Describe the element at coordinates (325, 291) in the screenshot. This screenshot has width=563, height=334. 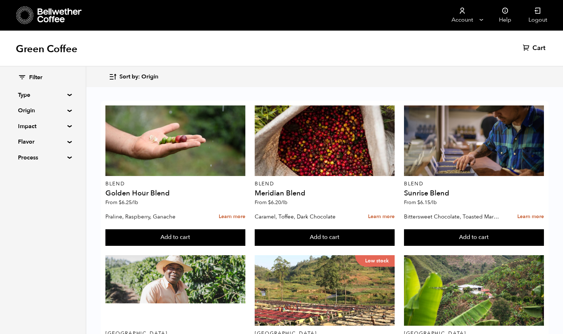
I see `a: Low stock` at that location.